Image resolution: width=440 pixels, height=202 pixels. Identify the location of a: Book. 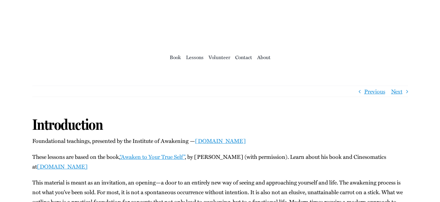
(175, 57).